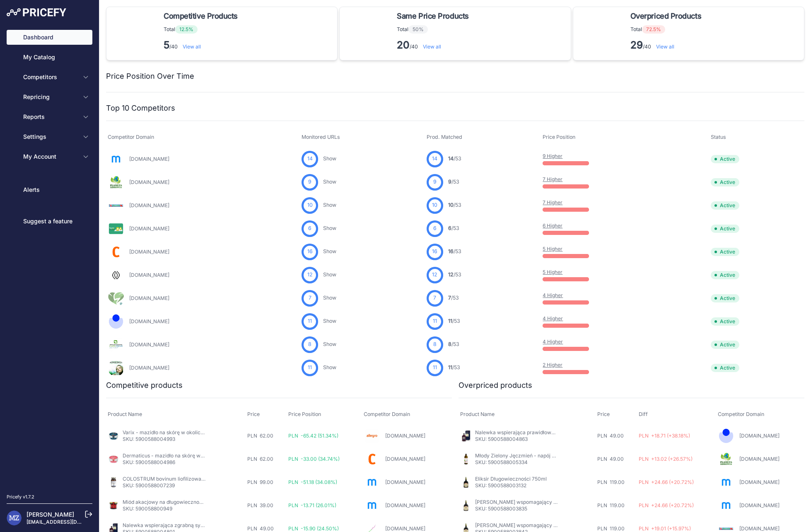 Image resolution: width=811 pixels, height=532 pixels. What do you see at coordinates (455, 251) in the screenshot?
I see `a: 16/53` at bounding box center [455, 251].